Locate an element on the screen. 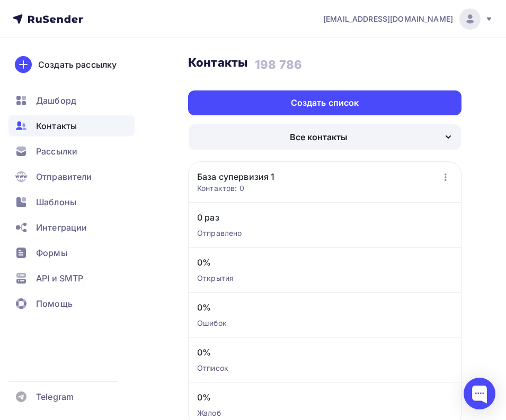  div: Отписок is located at coordinates (325, 369).